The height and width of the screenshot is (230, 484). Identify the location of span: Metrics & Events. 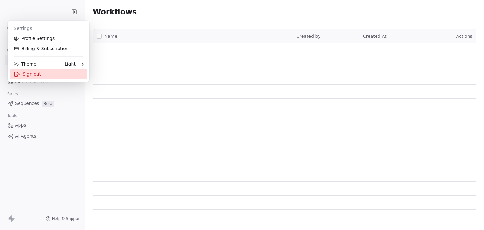
(34, 82).